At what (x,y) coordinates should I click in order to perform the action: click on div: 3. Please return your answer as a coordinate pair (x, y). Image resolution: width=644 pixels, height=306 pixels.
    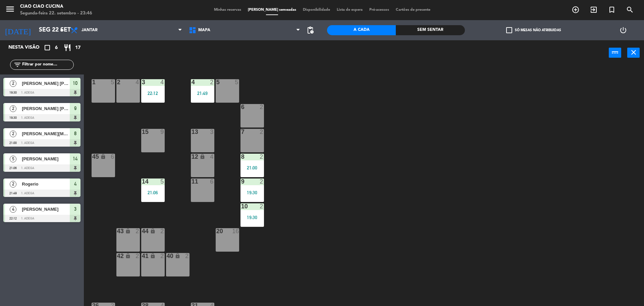
    Looking at the image, I should click on (142, 82).